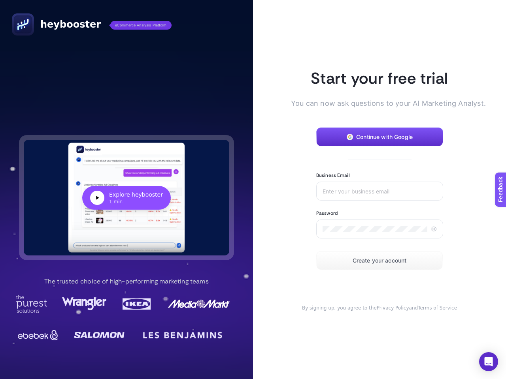  I want to click on a: Terms of Service, so click(437, 308).